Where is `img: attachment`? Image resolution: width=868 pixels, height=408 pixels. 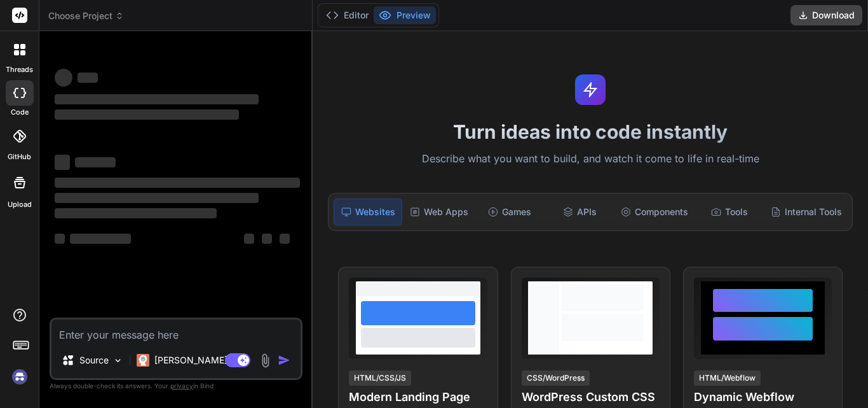 img: attachment is located at coordinates (265, 360).